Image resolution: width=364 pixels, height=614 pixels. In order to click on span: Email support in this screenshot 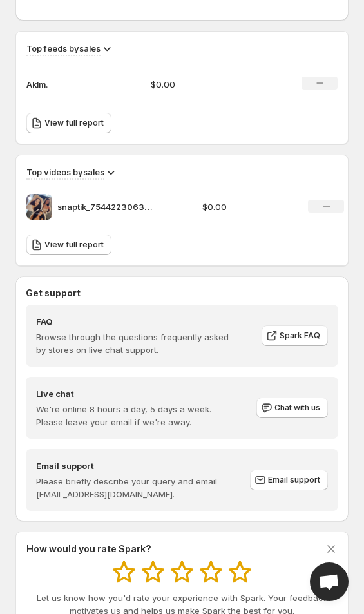, I will do `click(294, 480)`.